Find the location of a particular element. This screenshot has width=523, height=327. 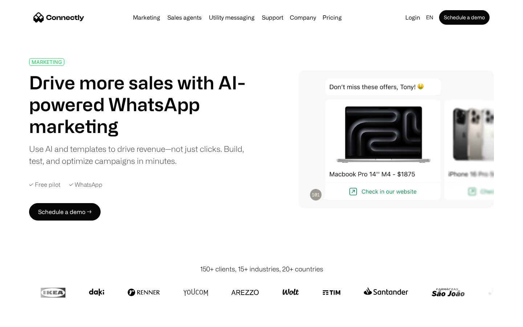

div: MARKETING is located at coordinates (47, 62).